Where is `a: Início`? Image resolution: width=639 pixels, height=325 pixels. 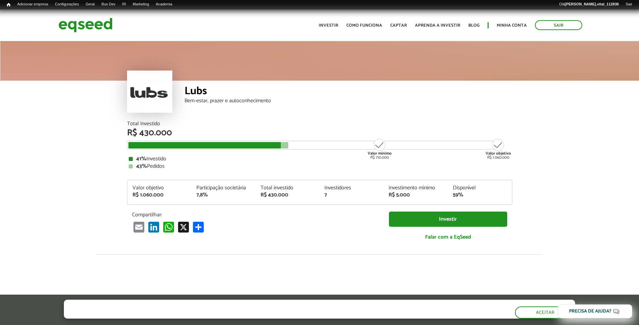
a: Início is located at coordinates (8, 5).